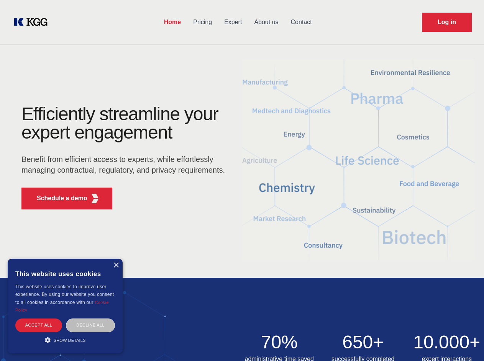 The width and height of the screenshot is (484, 361). Describe the element at coordinates (33, 22) in the screenshot. I see `a: KOL Knowledge Platform: Talk to Key External Experts (KEE)` at that location.